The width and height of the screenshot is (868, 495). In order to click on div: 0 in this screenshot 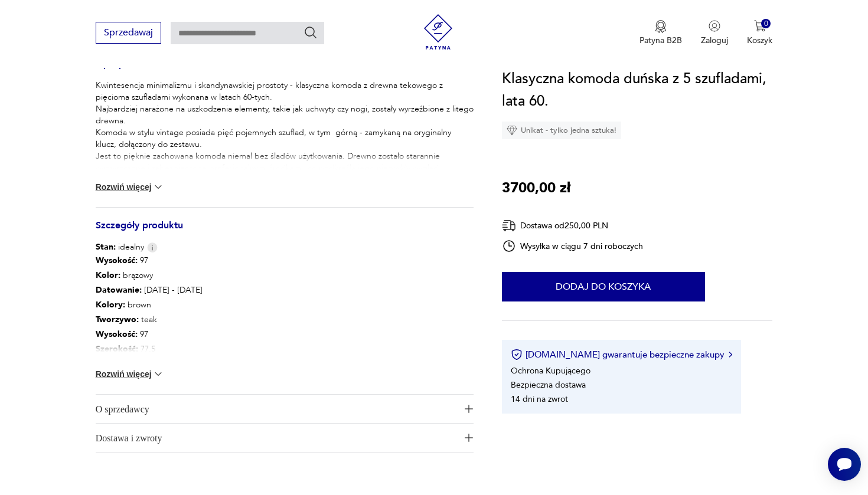, I will do `click(766, 23)`.